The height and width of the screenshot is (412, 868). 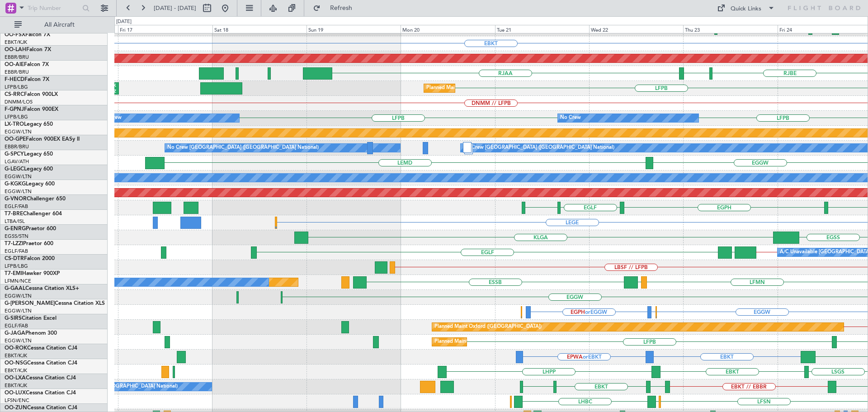 I want to click on span: G-JAGA, so click(x=15, y=334).